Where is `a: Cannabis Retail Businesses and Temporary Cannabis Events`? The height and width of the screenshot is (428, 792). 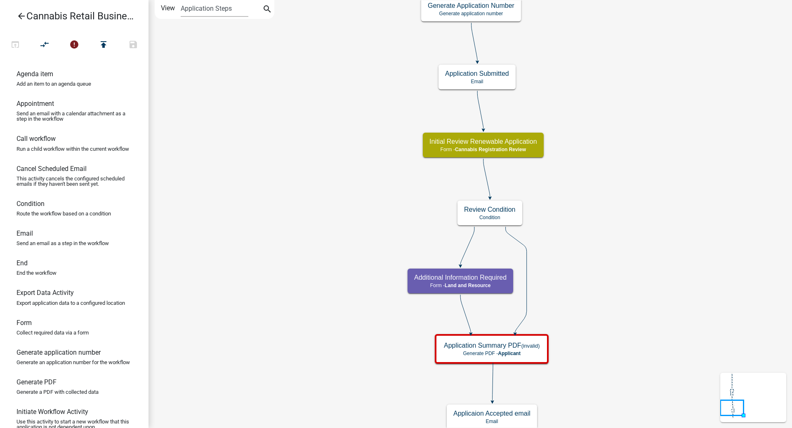
a: Cannabis Retail Businesses and Temporary Cannabis Events is located at coordinates (71, 16).